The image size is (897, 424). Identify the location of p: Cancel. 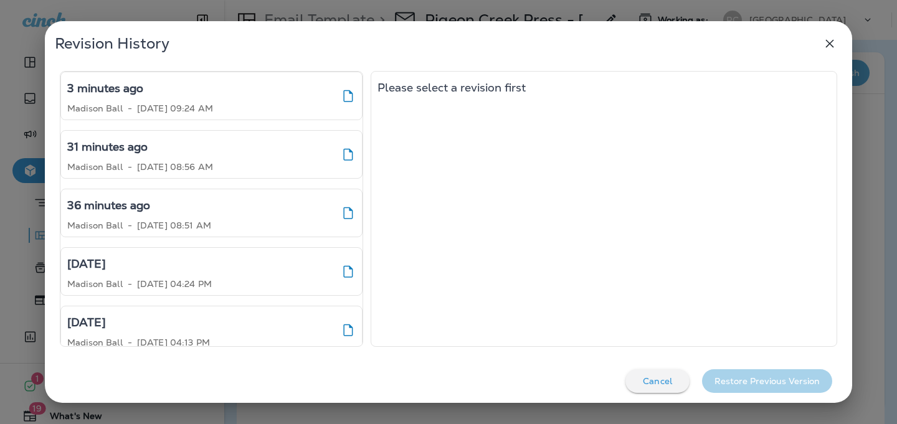
(657, 381).